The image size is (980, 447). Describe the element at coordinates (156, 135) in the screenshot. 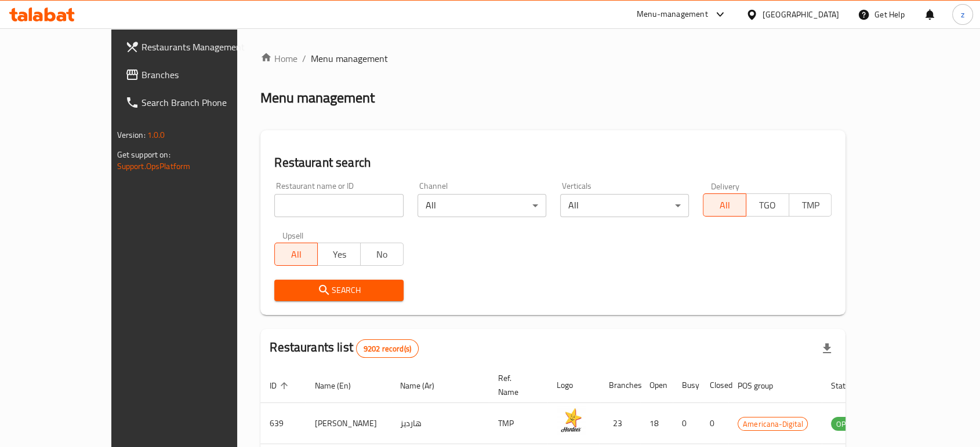

I see `span: 1.0.0` at that location.